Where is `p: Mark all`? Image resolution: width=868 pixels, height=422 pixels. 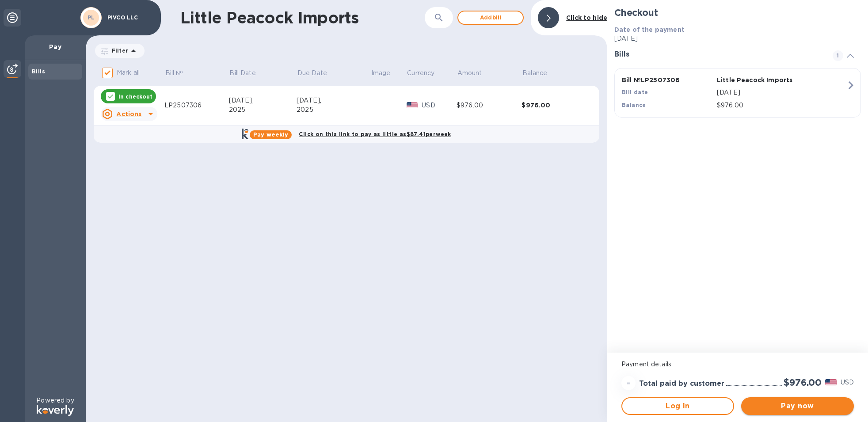
p: Mark all is located at coordinates (128, 72).